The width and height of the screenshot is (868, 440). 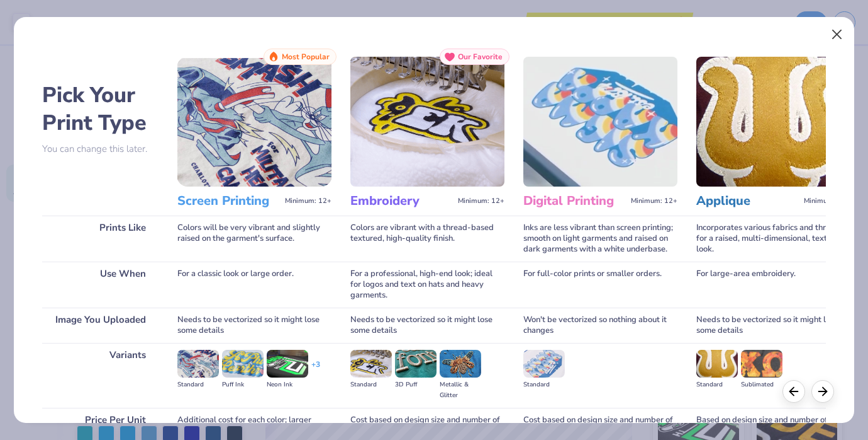 I want to click on span: Our Favorite, so click(x=480, y=57).